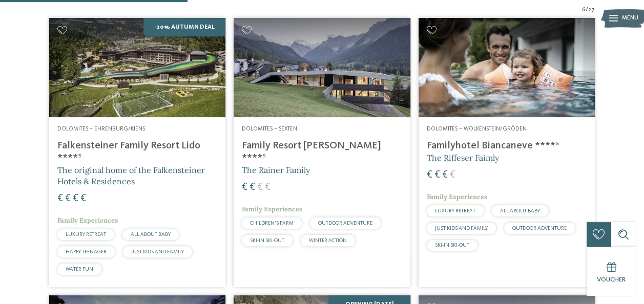 This screenshot has height=304, width=644. Describe the element at coordinates (477, 129) in the screenshot. I see `span: Dolomites – Wolkenstein/Gröden` at that location.